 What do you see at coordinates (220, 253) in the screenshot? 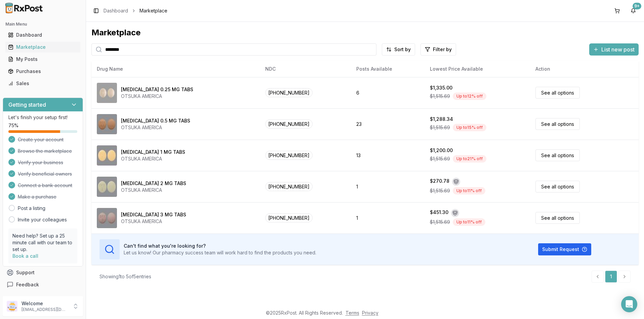
I see `p: Let us know! Our pharmacy success team will work hard to find the products you need.` at bounding box center [220, 253].